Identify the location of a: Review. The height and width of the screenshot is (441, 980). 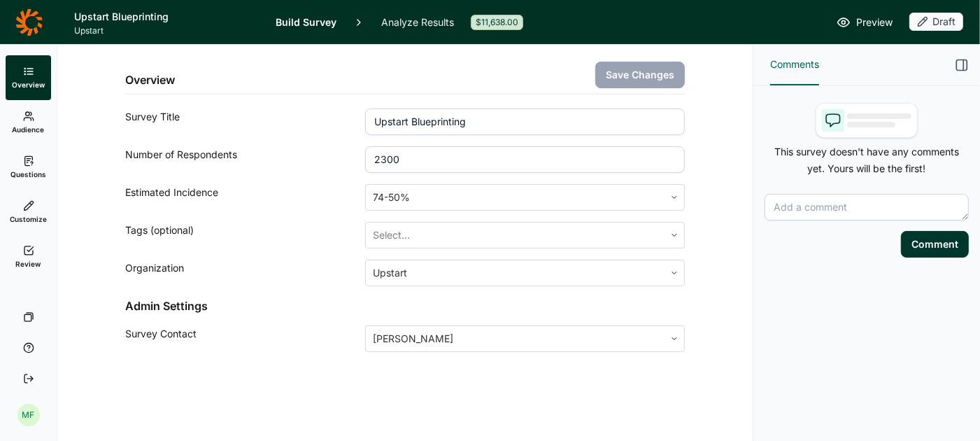
(28, 257).